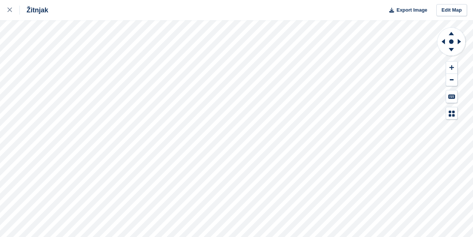 The height and width of the screenshot is (237, 473). I want to click on a: Edit Map, so click(452, 10).